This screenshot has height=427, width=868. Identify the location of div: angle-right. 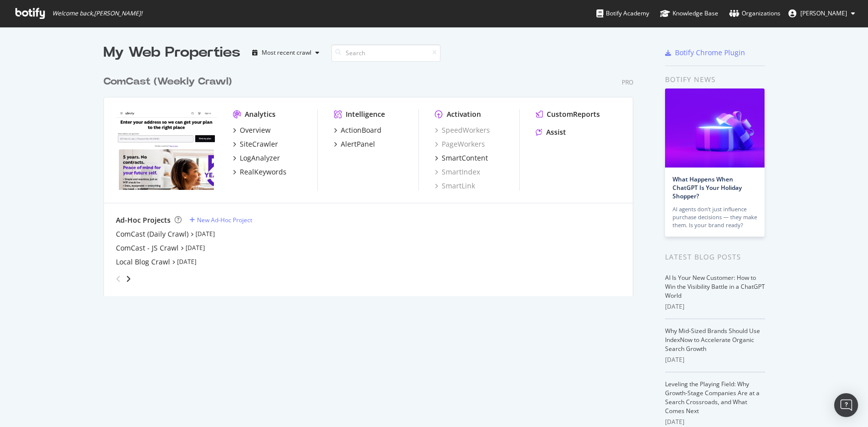
(128, 279).